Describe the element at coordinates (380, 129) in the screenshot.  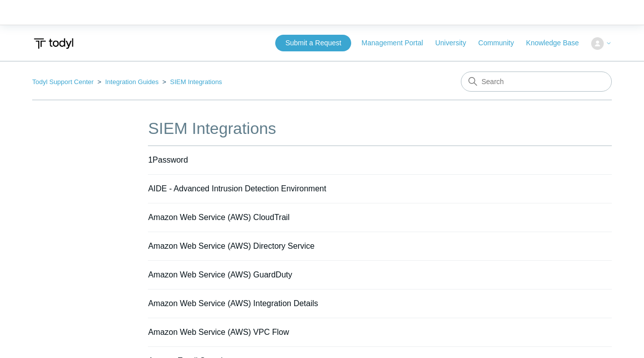
I see `h1: SIEM Integrations` at that location.